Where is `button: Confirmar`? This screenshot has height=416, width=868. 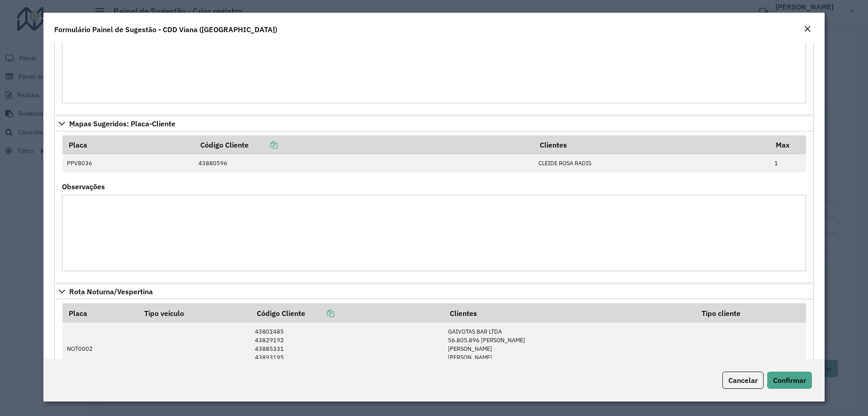
button: Confirmar is located at coordinates (790, 380).